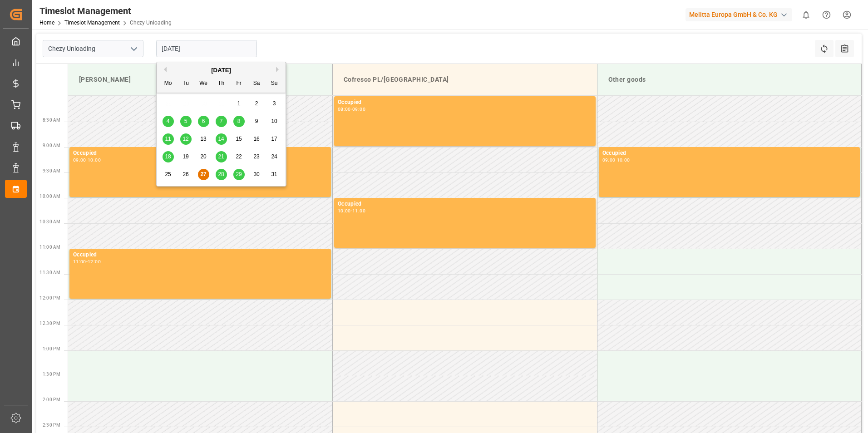  Describe the element at coordinates (730, 79) in the screenshot. I see `div: Other goods` at that location.